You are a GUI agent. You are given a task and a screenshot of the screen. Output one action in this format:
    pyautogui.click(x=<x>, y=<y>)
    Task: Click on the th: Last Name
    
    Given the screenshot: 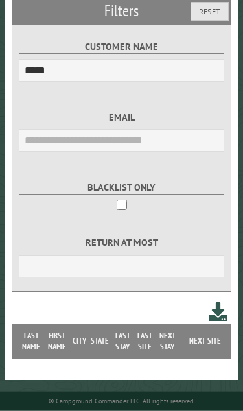 What is the action you would take?
    pyautogui.click(x=31, y=341)
    